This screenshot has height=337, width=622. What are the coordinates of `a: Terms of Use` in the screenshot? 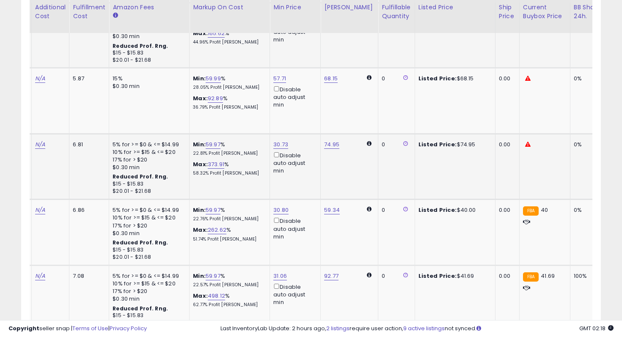 It's located at (90, 328).